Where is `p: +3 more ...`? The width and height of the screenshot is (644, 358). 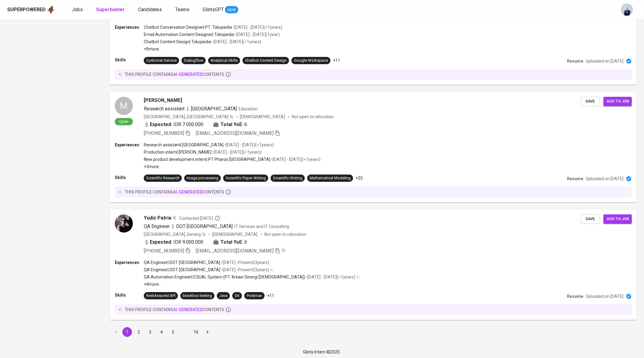 p: +3 more ... is located at coordinates (232, 166).